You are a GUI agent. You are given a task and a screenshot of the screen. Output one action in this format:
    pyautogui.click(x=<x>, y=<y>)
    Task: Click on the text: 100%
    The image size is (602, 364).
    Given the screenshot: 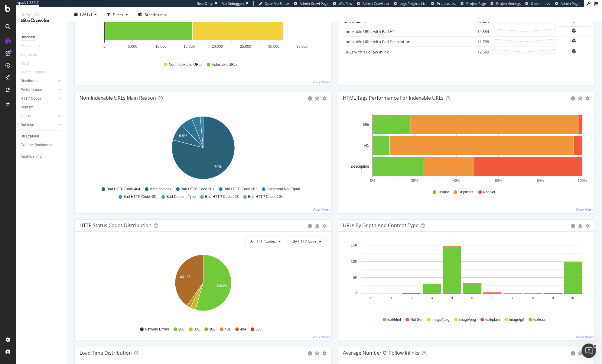 What is the action you would take?
    pyautogui.click(x=582, y=181)
    